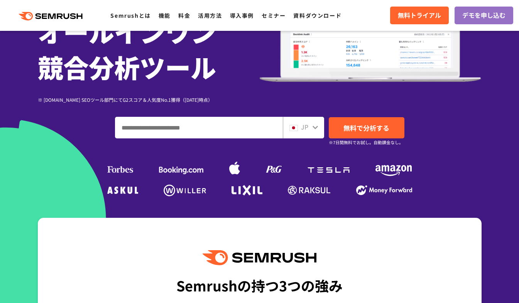 The width and height of the screenshot is (519, 303). I want to click on span: 無料トライアル, so click(419, 15).